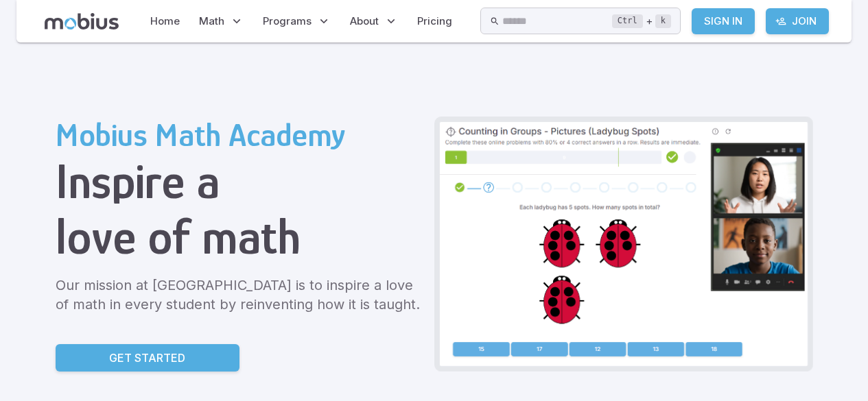 The image size is (868, 401). What do you see at coordinates (147, 358) in the screenshot?
I see `p: Get Started` at bounding box center [147, 358].